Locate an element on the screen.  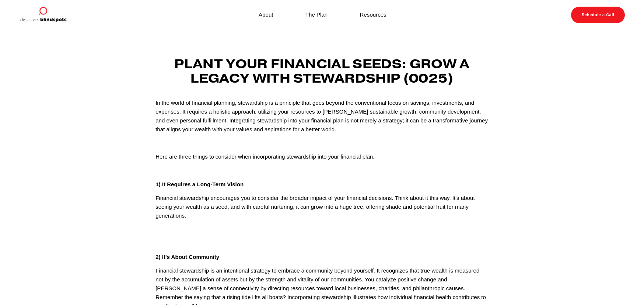
p: In the world of financial planning, stewardship is a principle that goes beyond the conventional ... is located at coordinates (322, 117).